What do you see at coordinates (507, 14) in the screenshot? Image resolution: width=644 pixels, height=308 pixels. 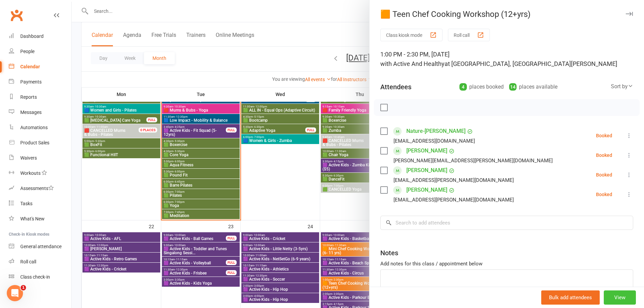 I see `div: 🟧 Teen Chef Cooking Workshop (12+yrs)` at bounding box center [507, 14].